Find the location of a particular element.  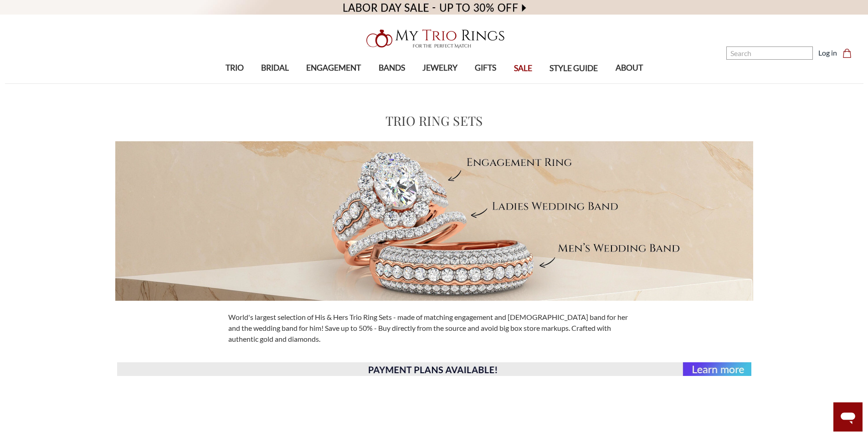

a: TRIO is located at coordinates (234, 68).